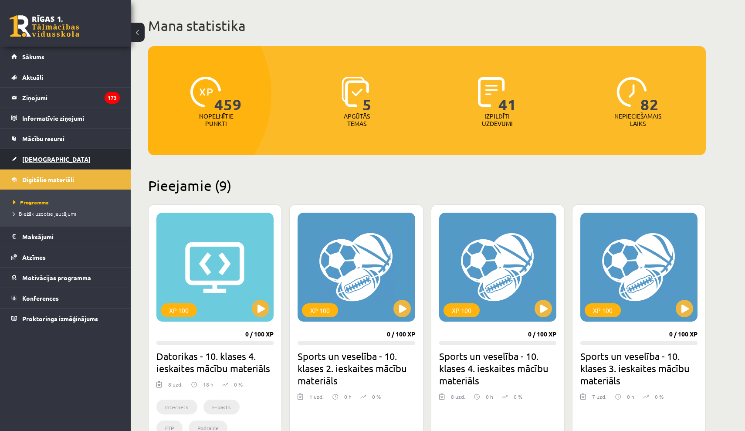  I want to click on span: Mācību resursi, so click(43, 139).